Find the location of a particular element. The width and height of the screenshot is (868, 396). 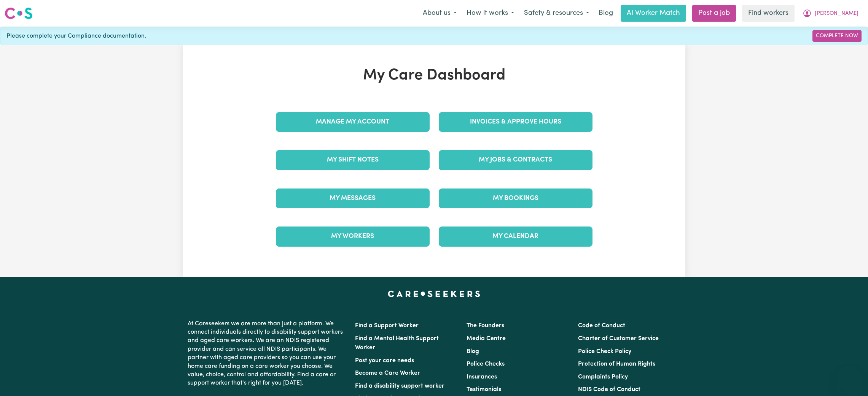

p: At Careseekers we are more than just a platform. We connect individuals directly to disability su... is located at coordinates (267, 354).